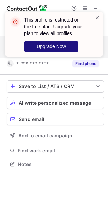 The width and height of the screenshot is (108, 218). What do you see at coordinates (55, 103) in the screenshot?
I see `span: AI write personalized message` at bounding box center [55, 103].